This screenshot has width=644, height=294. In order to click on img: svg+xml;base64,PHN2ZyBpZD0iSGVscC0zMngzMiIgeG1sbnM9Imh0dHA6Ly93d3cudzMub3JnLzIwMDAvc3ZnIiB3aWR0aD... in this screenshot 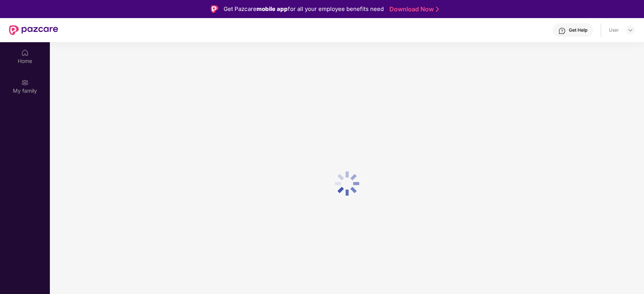, I will do `click(562, 31)`.